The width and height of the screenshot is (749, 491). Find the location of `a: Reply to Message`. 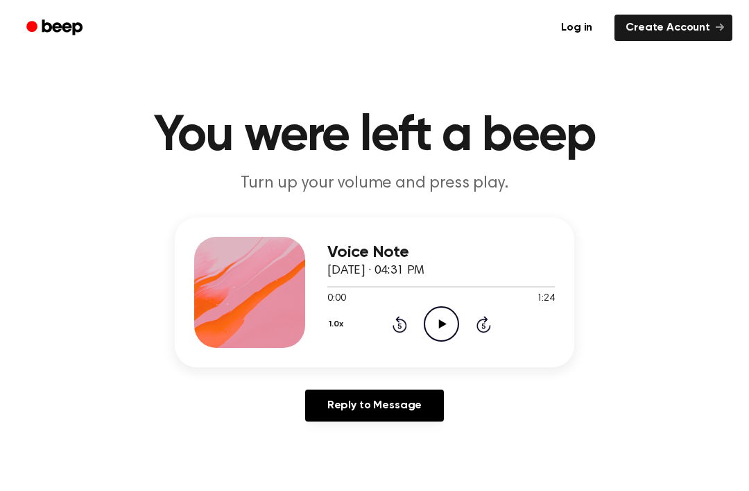

a: Reply to Message is located at coordinates (375, 405).